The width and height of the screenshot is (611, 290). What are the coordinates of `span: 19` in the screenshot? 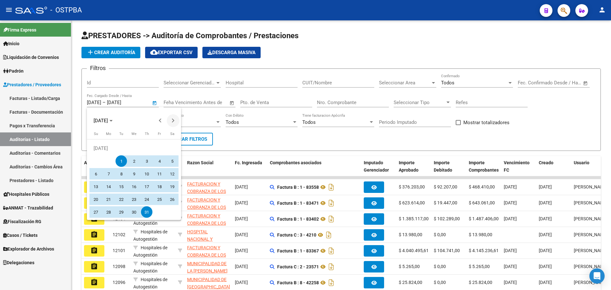 It's located at (172, 186).